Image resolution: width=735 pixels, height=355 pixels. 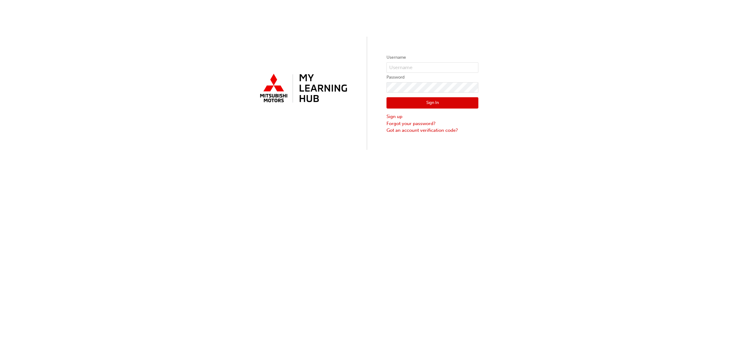 I want to click on button: Sign In, so click(x=432, y=103).